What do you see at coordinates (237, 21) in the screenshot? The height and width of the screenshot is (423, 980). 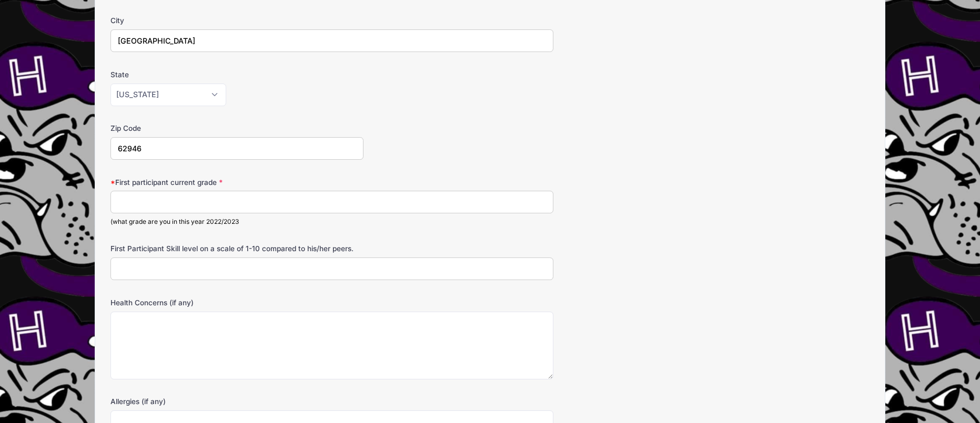 I see `label: City` at bounding box center [237, 21].